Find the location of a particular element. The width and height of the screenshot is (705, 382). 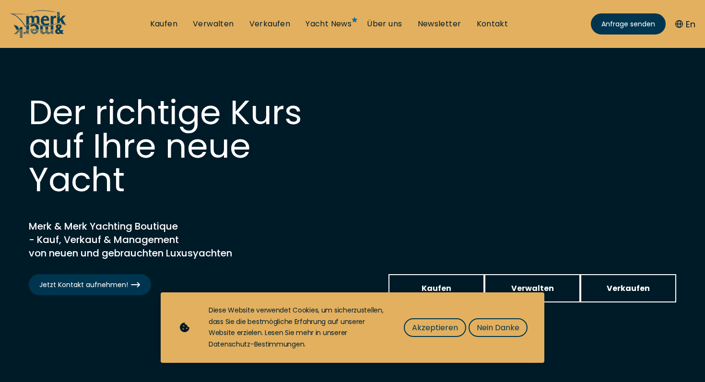

button: Nein Danke is located at coordinates (498, 328).